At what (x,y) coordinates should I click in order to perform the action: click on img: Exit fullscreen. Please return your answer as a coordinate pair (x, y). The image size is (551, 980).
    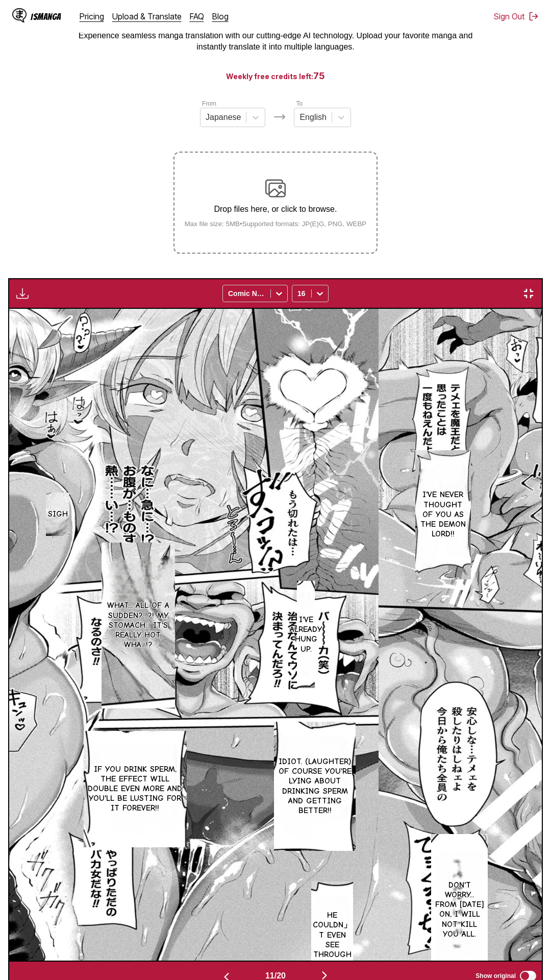
    Looking at the image, I should click on (529, 293).